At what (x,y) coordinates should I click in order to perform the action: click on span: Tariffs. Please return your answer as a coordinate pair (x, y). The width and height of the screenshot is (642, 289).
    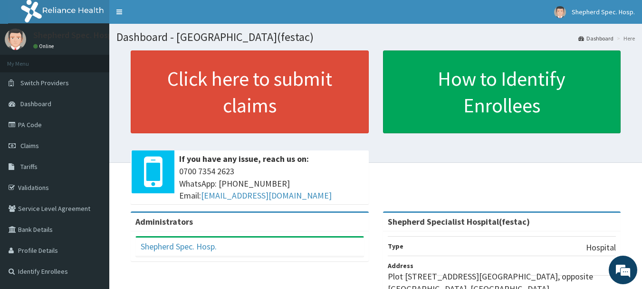
    Looking at the image, I should click on (29, 166).